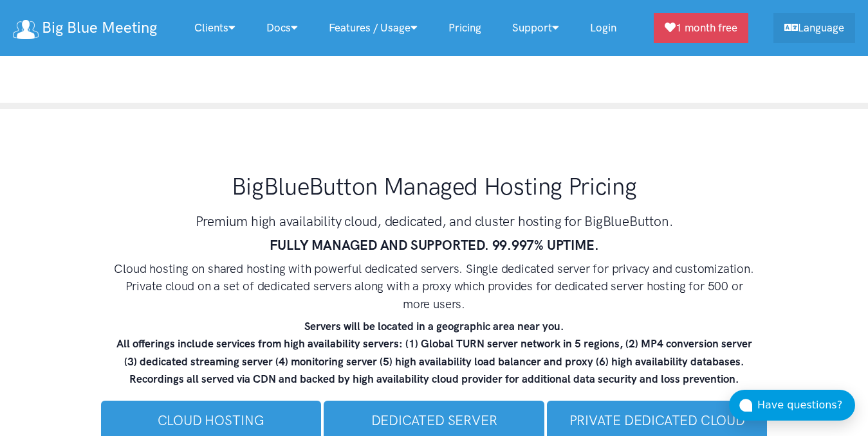 The height and width of the screenshot is (436, 868). Describe the element at coordinates (282, 28) in the screenshot. I see `a: Docs` at that location.